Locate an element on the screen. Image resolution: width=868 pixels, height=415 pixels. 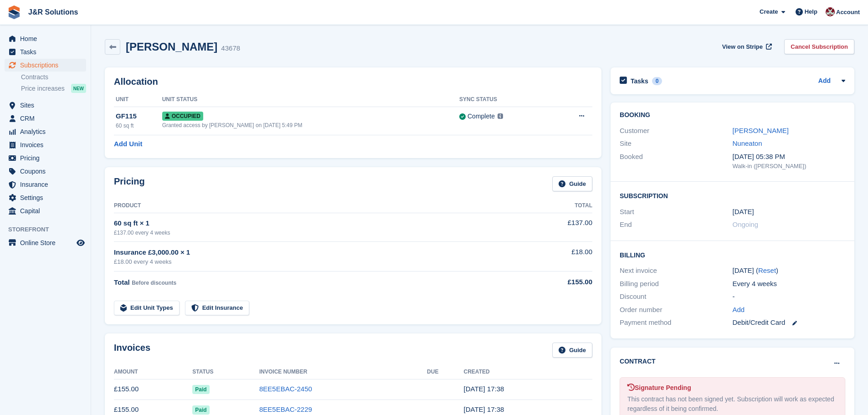
a: Edit Insurance is located at coordinates (218, 308).